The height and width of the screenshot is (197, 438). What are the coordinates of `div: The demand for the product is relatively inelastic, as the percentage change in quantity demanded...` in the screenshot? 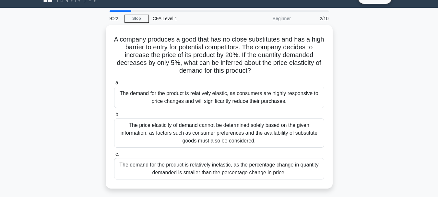 It's located at (219, 169).